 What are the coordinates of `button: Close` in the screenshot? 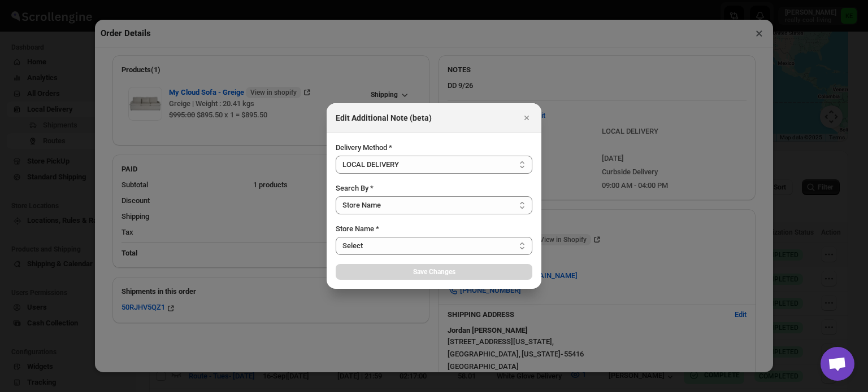 It's located at (527, 118).